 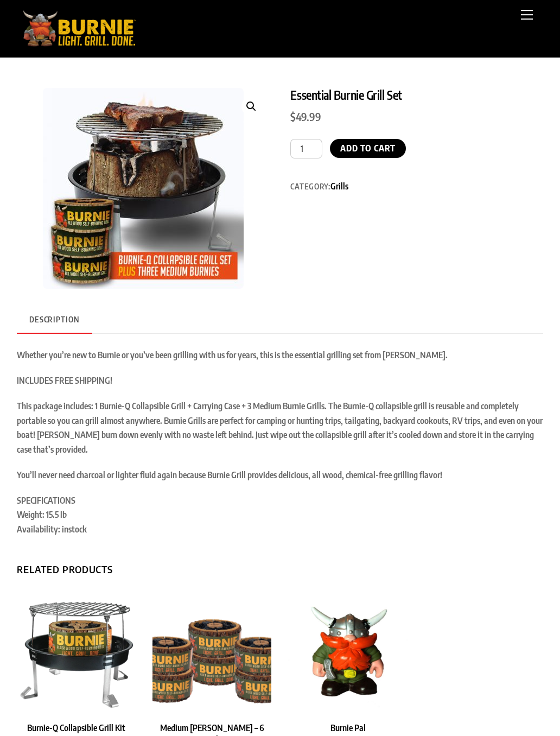 What do you see at coordinates (319, 186) in the screenshot?
I see `span: Category:` at bounding box center [319, 186].